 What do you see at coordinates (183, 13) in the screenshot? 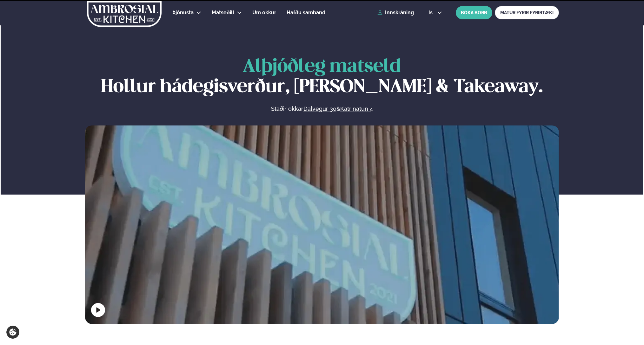
I see `span: Þjónusta` at bounding box center [183, 13].